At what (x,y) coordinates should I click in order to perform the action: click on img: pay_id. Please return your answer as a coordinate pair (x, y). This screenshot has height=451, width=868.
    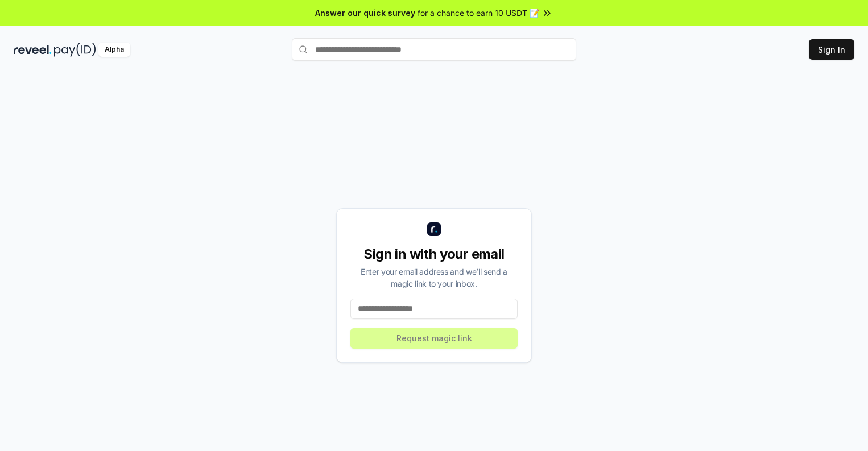
    Looking at the image, I should click on (75, 49).